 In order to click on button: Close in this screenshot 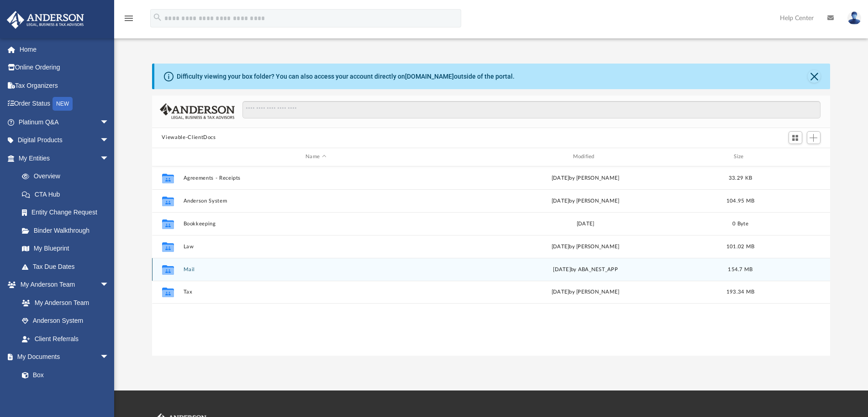, I will do `click(814, 76)`.